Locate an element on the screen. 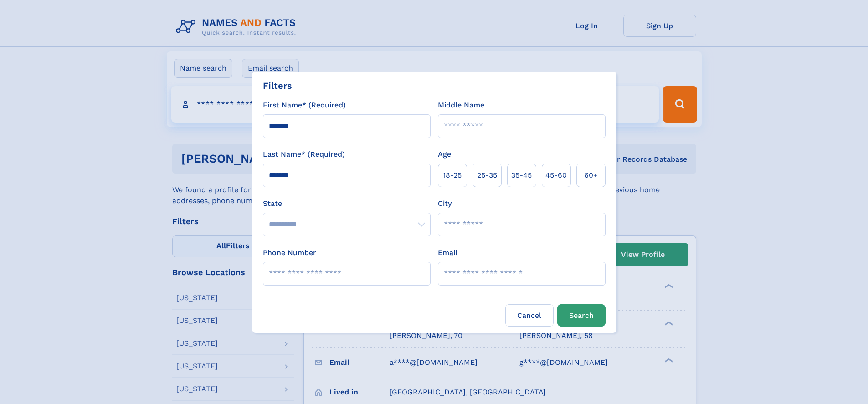  span: 45‑60 is located at coordinates (556, 176).